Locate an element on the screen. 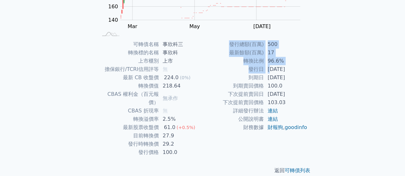 This screenshot has width=405, height=176. td: 最新餘額(百萬) is located at coordinates (233, 53).